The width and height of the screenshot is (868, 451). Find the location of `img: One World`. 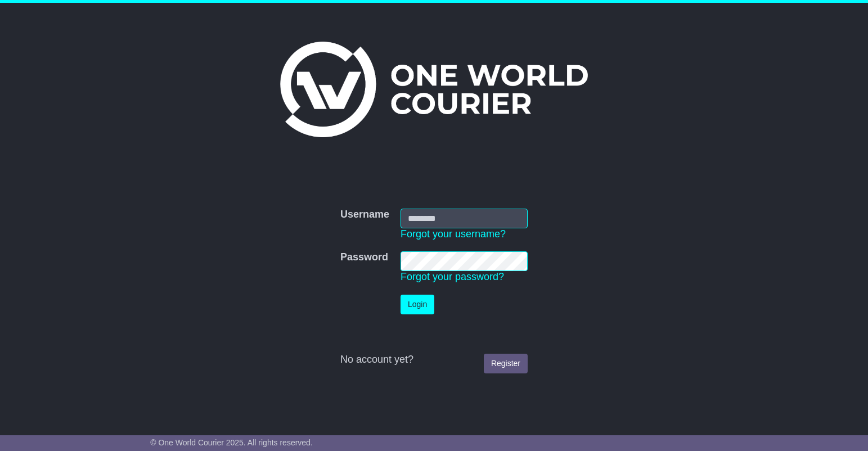

img: One World is located at coordinates (434, 89).